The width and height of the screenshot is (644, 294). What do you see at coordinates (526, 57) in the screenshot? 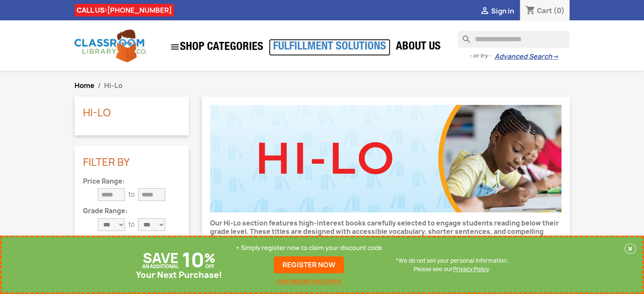
I see `a: Advanced Search→` at bounding box center [526, 57].